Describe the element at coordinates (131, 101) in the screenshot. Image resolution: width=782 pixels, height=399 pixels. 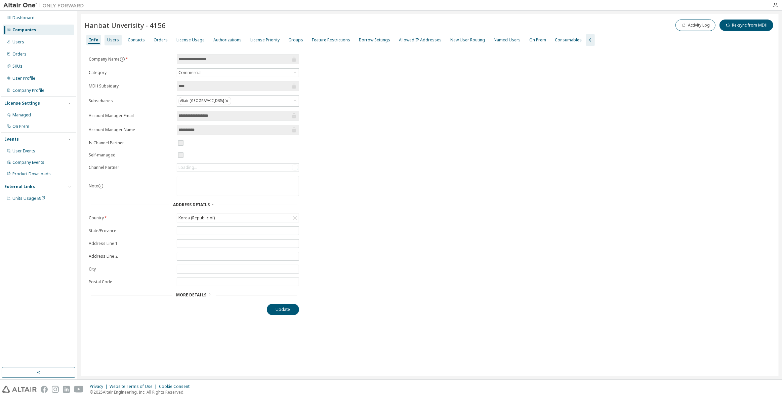
I see `label: Subsidiaries` at that location.